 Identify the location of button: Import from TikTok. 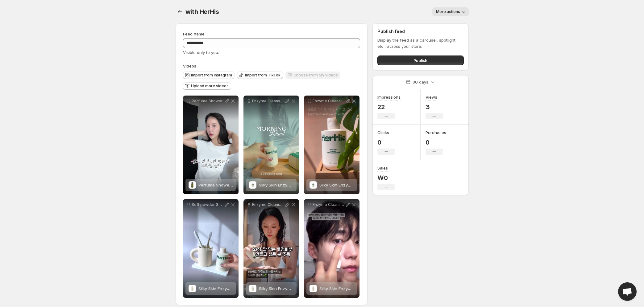
(260, 75).